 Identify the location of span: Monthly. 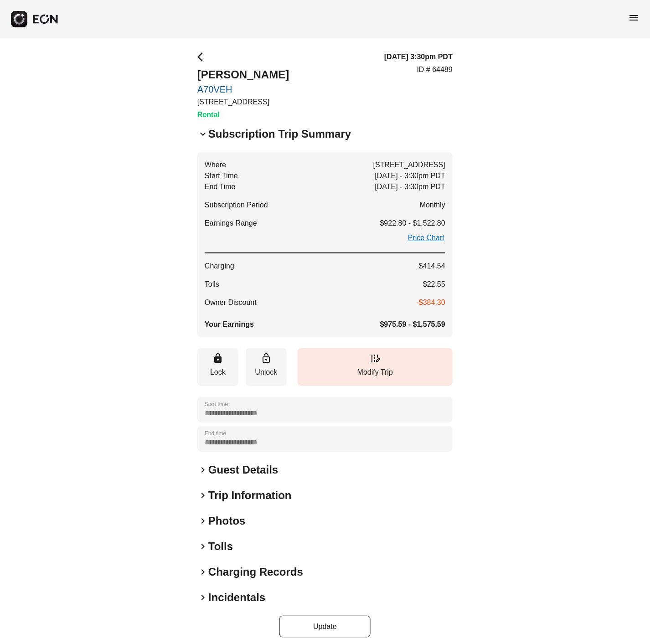
(432, 205).